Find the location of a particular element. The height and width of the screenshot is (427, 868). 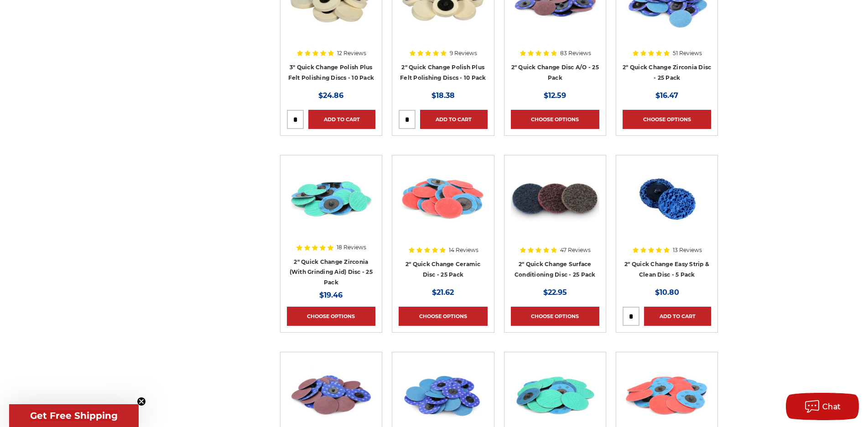

button: Chat is located at coordinates (823, 407).